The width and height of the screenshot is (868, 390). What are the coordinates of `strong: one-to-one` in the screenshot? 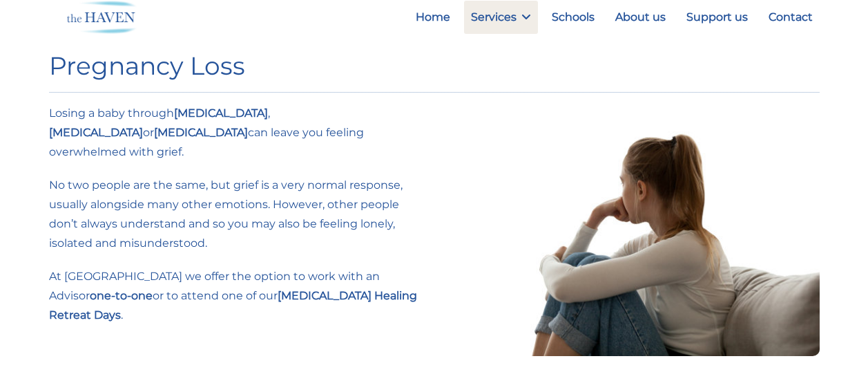 It's located at (121, 295).